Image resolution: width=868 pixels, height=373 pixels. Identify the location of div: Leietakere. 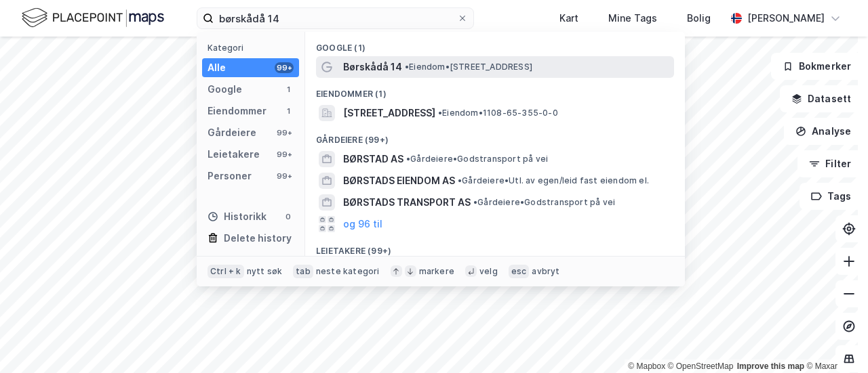
(233, 154).